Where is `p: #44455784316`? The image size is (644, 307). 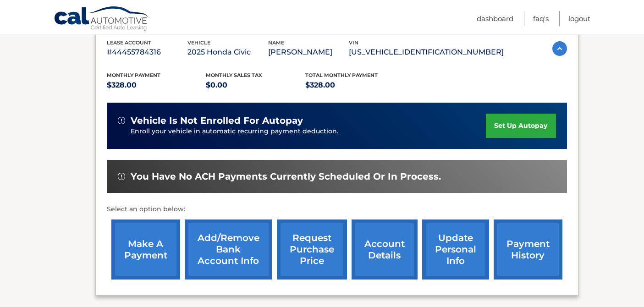
p: #44455784316 is located at coordinates (147, 52).